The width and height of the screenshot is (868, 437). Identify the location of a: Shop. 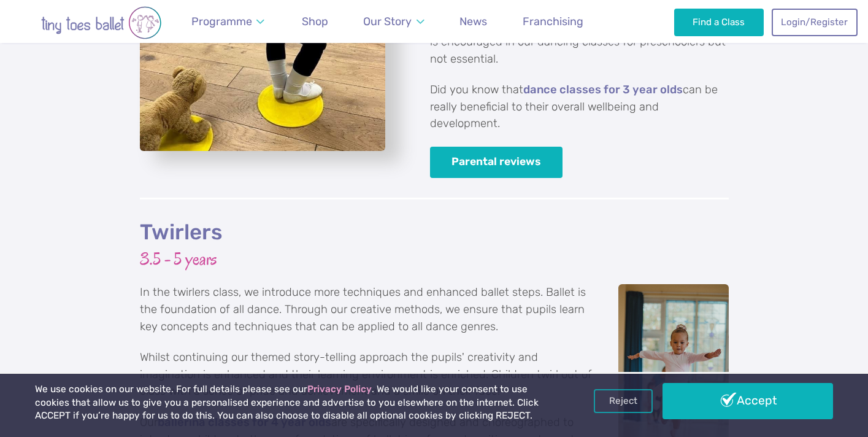
(315, 22).